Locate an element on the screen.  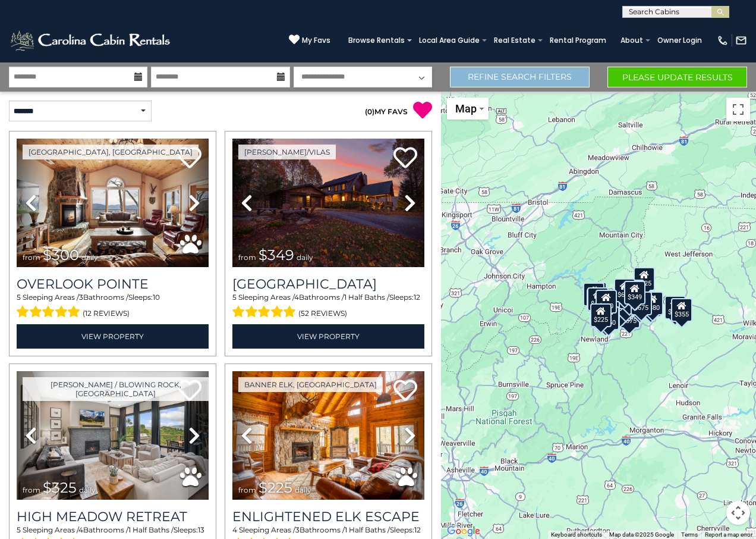
h3: Diamond Creek Lodge is located at coordinates (328, 284).